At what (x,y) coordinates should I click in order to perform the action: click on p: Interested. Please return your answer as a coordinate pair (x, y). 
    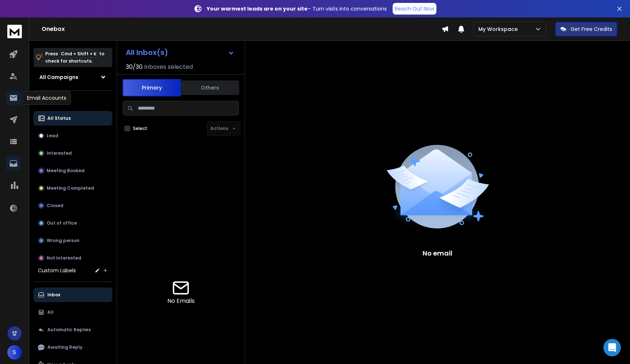
    Looking at the image, I should click on (59, 154).